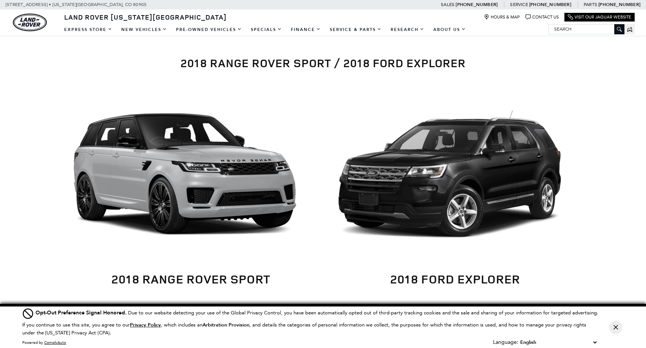 This screenshot has width=646, height=348. What do you see at coordinates (145, 325) in the screenshot?
I see `u: Privacy Policy` at bounding box center [145, 325].